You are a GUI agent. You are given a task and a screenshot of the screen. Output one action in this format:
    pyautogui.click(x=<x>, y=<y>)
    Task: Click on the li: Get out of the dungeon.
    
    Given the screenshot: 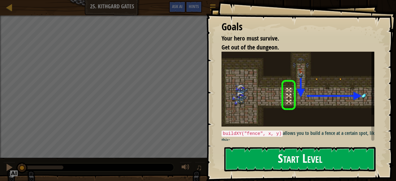 What is the action you would take?
    pyautogui.click(x=293, y=47)
    